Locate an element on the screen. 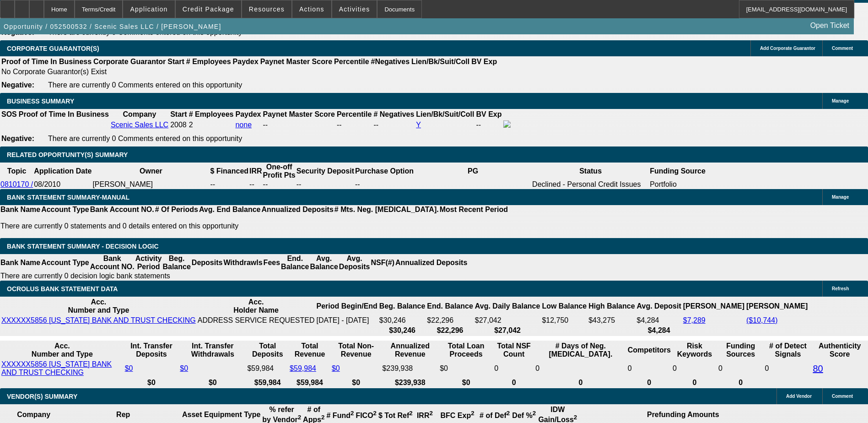 This screenshot has height=423, width=868. th: Acc. Number and Type is located at coordinates (62, 350).